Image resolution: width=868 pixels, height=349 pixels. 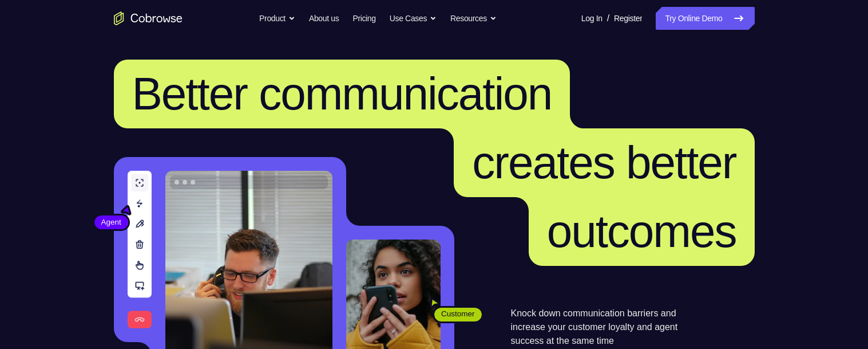 I want to click on span: creates better, so click(x=604, y=162).